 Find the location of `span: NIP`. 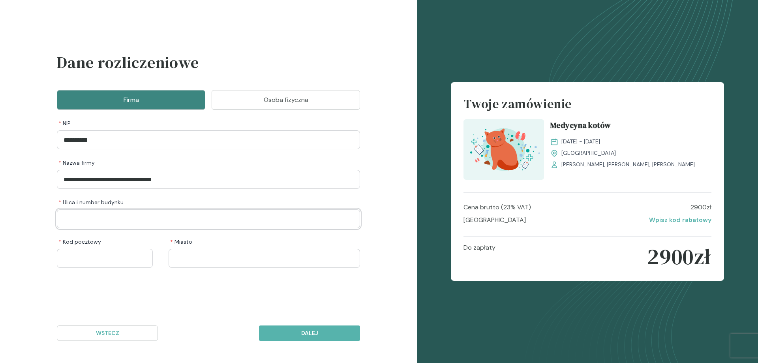

span: NIP is located at coordinates (64, 123).